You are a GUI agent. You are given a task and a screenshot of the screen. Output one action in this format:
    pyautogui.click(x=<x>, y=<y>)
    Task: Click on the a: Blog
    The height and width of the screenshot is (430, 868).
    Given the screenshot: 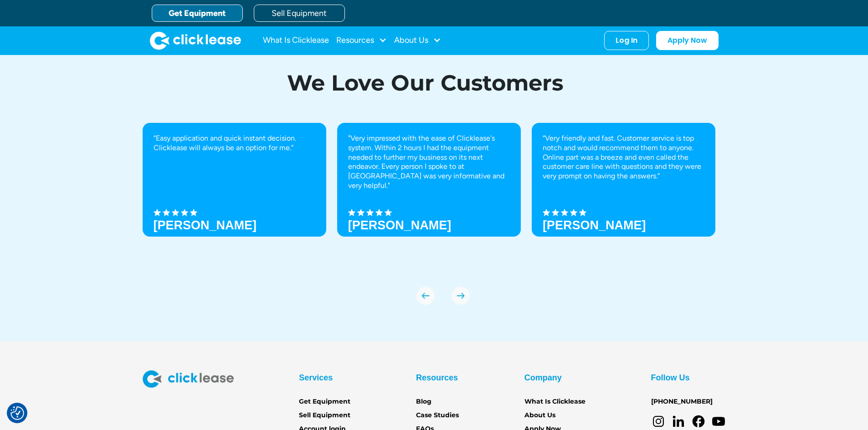 What is the action you would take?
    pyautogui.click(x=424, y=402)
    